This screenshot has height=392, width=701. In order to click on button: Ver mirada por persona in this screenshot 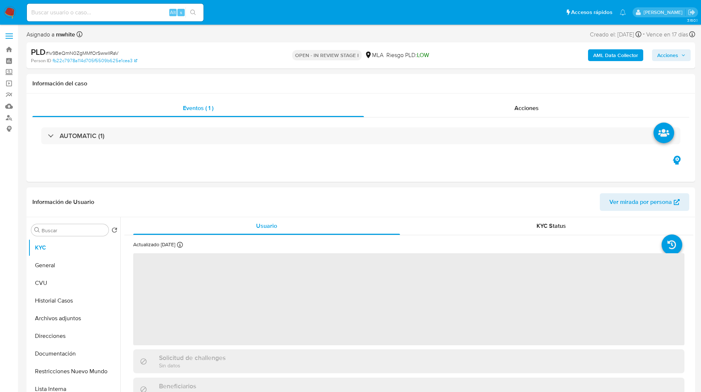, I will do `click(644, 202)`.